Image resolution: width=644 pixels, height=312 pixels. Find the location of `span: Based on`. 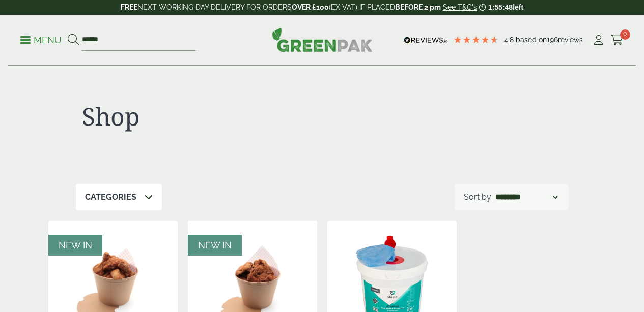

span: Based on is located at coordinates (531, 40).